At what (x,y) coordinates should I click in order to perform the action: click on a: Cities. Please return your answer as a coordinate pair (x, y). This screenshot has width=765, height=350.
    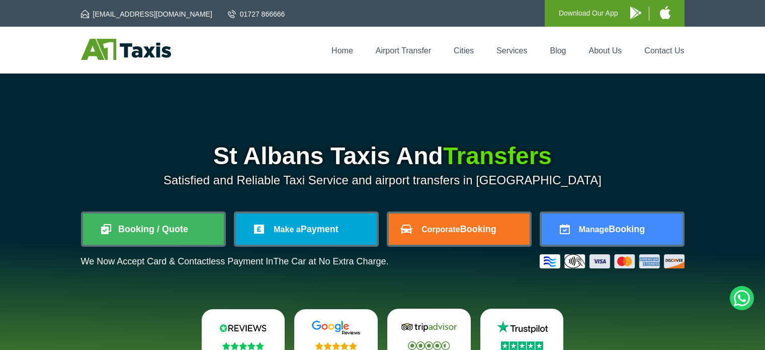
    Looking at the image, I should click on (464, 50).